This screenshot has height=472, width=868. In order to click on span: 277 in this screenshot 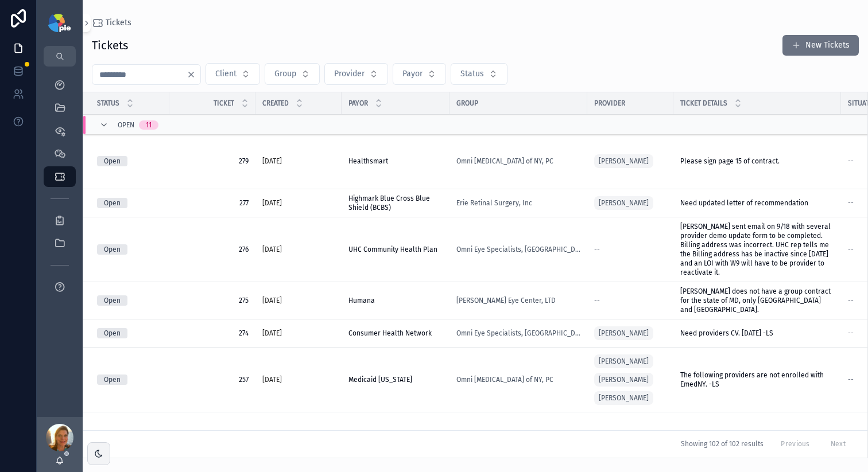, I will do `click(212, 203)`.